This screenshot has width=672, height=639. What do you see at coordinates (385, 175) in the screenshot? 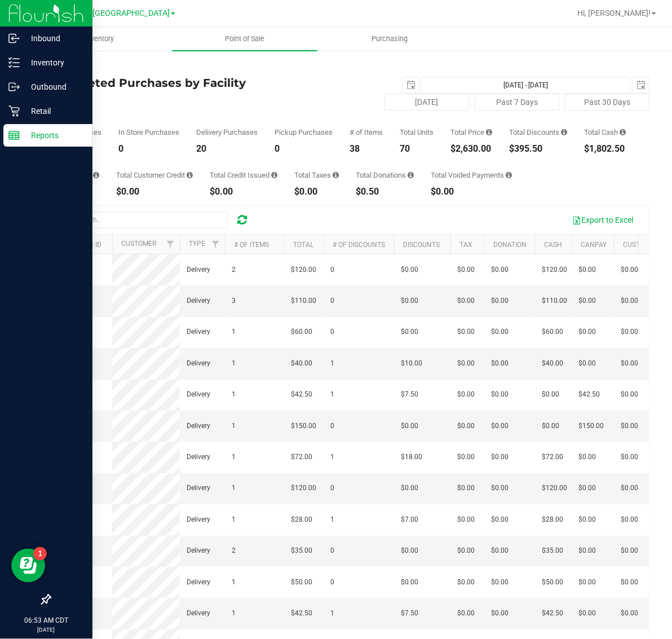
I see `div: Total Donations` at bounding box center [385, 175].